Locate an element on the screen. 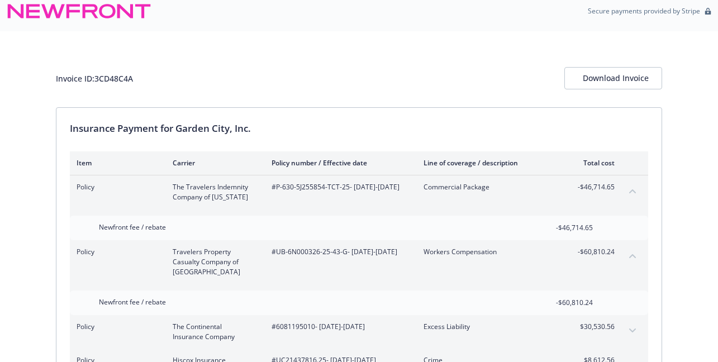 The height and width of the screenshot is (362, 718). div: Insurance Payment for Garden City, Inc. is located at coordinates (359, 129).